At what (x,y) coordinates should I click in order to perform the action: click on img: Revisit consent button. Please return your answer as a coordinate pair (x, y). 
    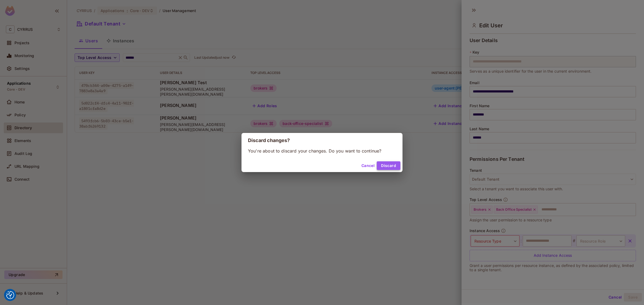
    Looking at the image, I should click on (11, 295).